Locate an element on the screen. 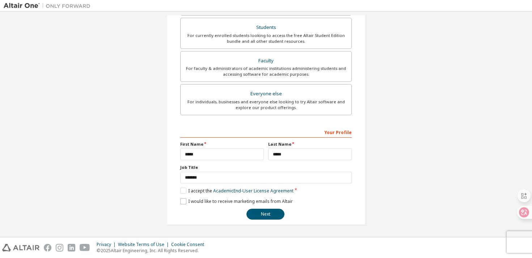 The image size is (532, 258). div: Website Terms of Use is located at coordinates (145, 244).